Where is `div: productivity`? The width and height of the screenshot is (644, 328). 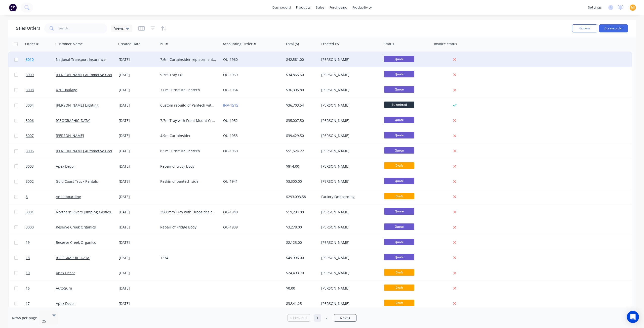
div: productivity is located at coordinates (362, 7).